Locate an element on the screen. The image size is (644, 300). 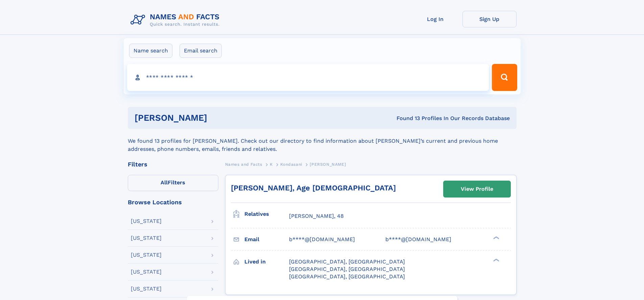
a: Names and Facts is located at coordinates (243, 164).